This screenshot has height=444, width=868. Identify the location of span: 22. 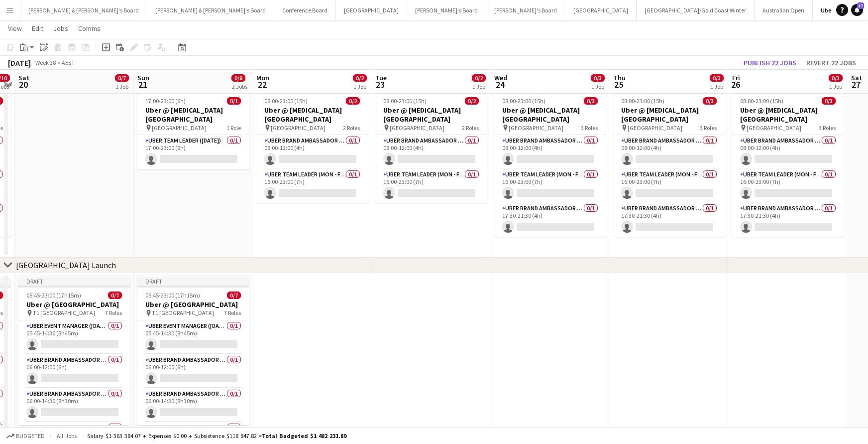
(262, 84).